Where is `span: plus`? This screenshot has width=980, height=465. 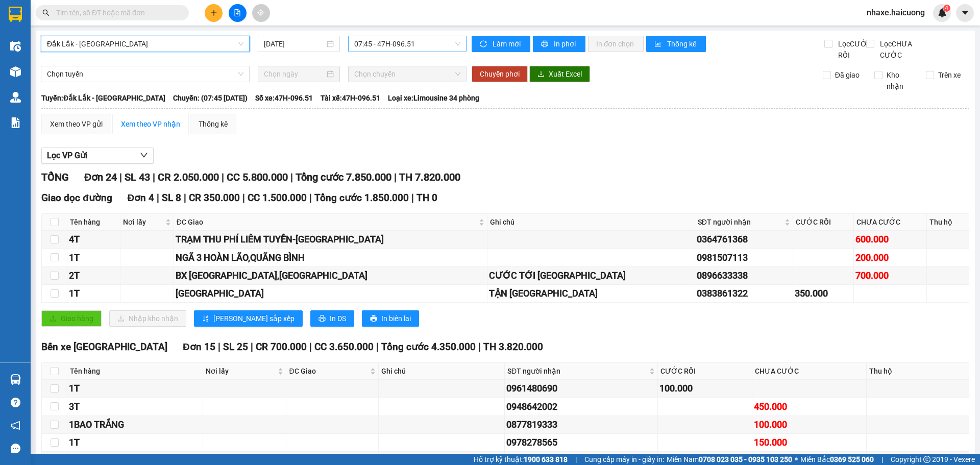 span: plus is located at coordinates (214, 13).